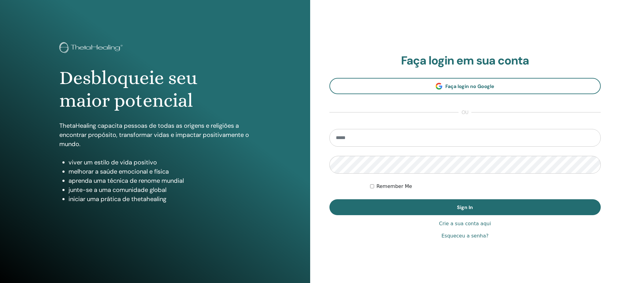 This screenshot has height=283, width=620. I want to click on li: junte-se a uma comunidade global, so click(160, 190).